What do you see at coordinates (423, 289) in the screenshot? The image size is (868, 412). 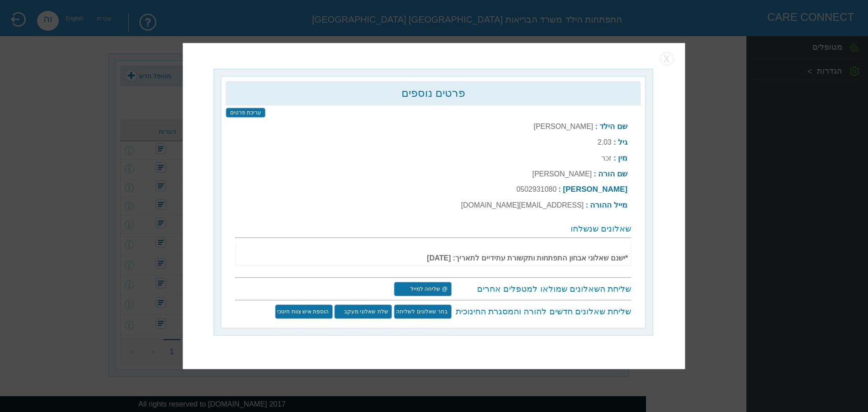 I see `input: @ שליחה למייל` at bounding box center [423, 289].